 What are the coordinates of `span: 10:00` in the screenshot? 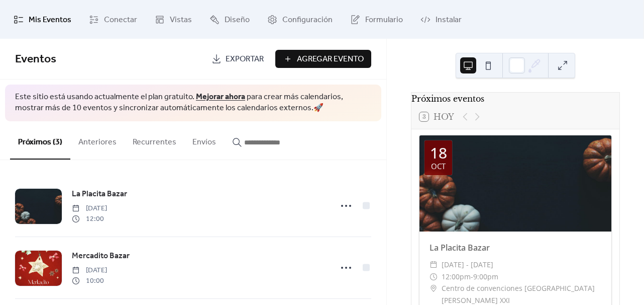 It's located at (89, 281).